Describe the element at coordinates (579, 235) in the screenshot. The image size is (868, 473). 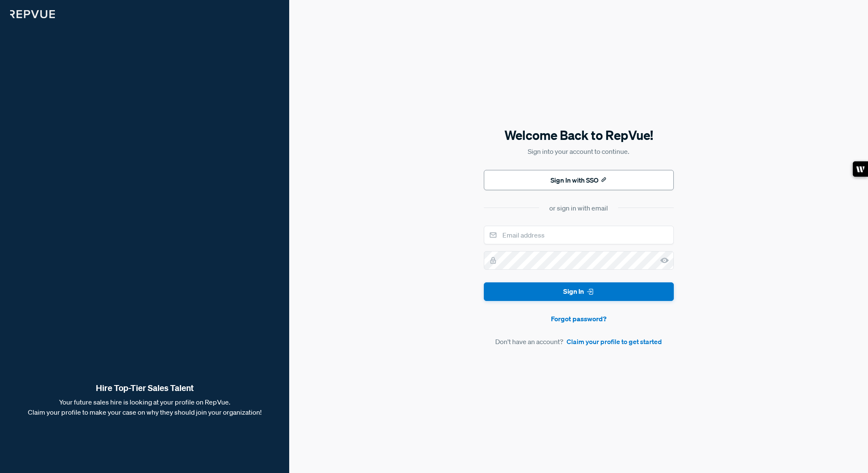
I see `input: Email address` at that location.